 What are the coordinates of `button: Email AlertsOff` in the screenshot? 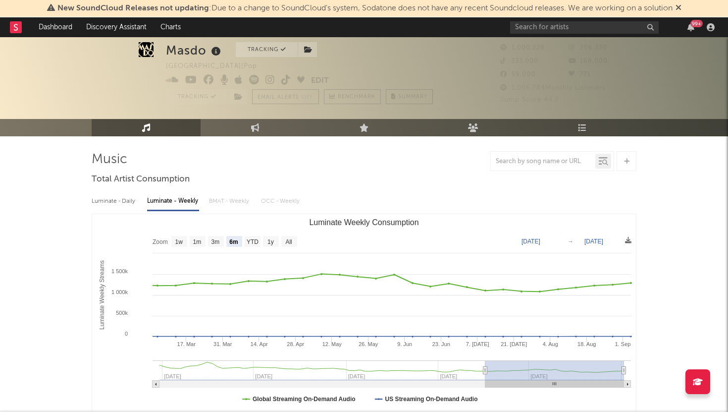 It's located at (285, 97).